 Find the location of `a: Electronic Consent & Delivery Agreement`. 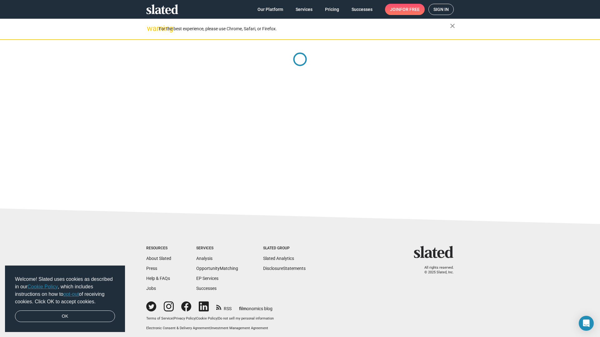

a: Electronic Consent & Delivery Agreement is located at coordinates (178, 328).